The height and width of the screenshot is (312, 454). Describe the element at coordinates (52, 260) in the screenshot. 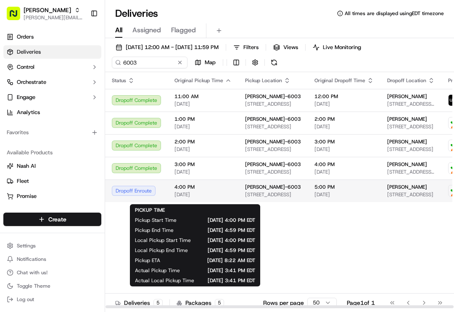

I see `button: Notifications` at that location.